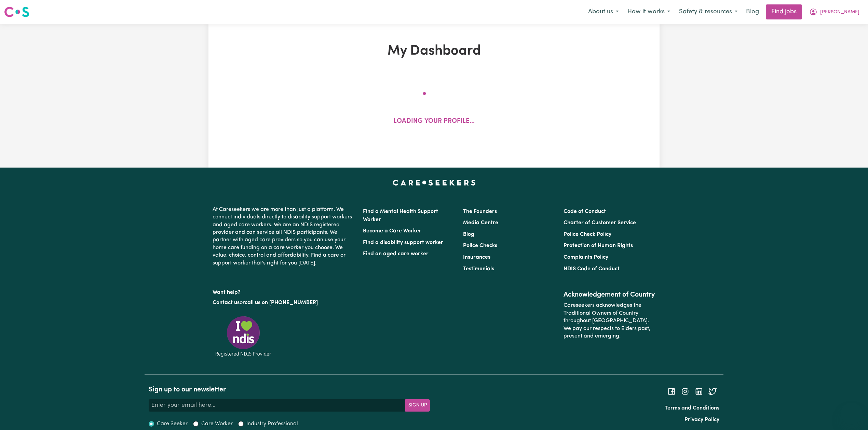  What do you see at coordinates (685, 392) in the screenshot?
I see `a: Follow Careseekers on Instagram` at bounding box center [685, 392].